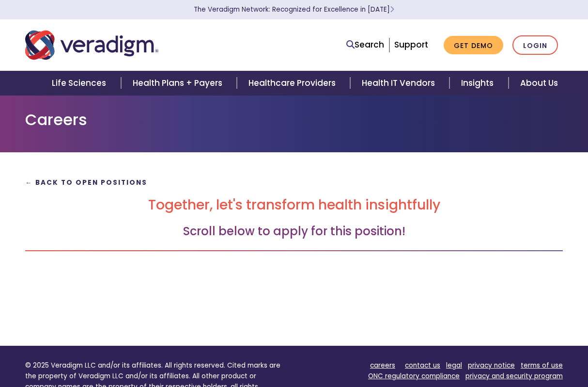 Image resolution: width=588 pixels, height=387 pixels. Describe the element at coordinates (294, 83) in the screenshot. I see `a: Healthcare Providers` at that location.